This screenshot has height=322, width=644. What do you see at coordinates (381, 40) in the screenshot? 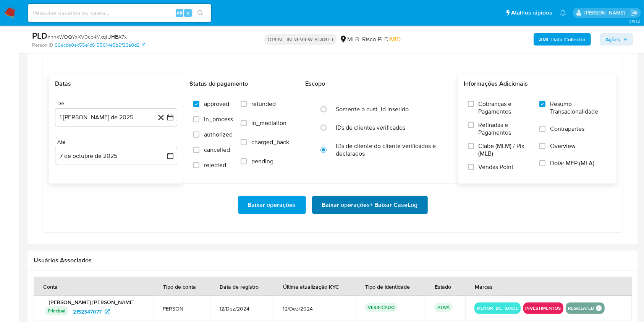
I see `span: Risco PLD:` at bounding box center [381, 40].